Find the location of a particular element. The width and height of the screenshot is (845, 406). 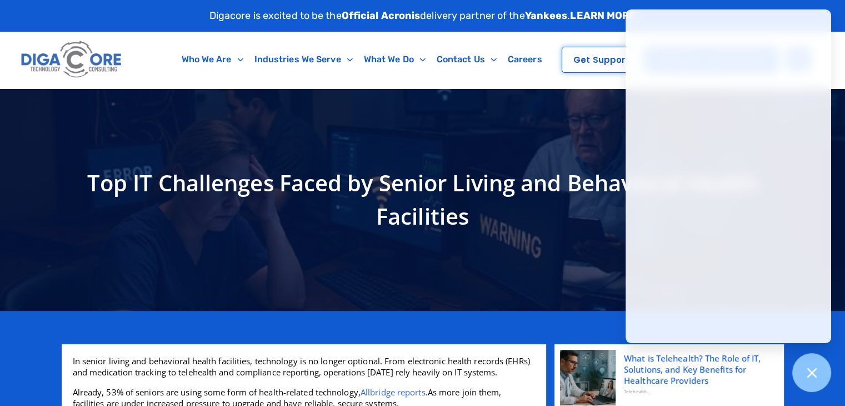

img: Digacore logo 1 is located at coordinates (72, 59).